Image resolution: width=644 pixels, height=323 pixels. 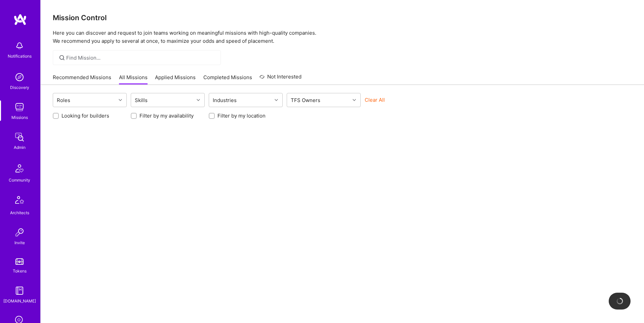 I want to click on img: Architects, so click(x=19, y=201).